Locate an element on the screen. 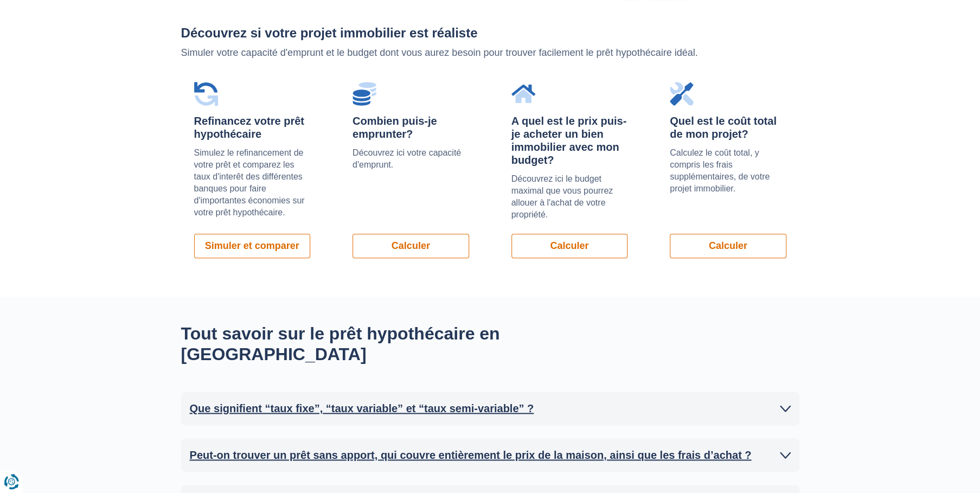  div: Refinancez votre prêt hypothécaire is located at coordinates (252, 128).